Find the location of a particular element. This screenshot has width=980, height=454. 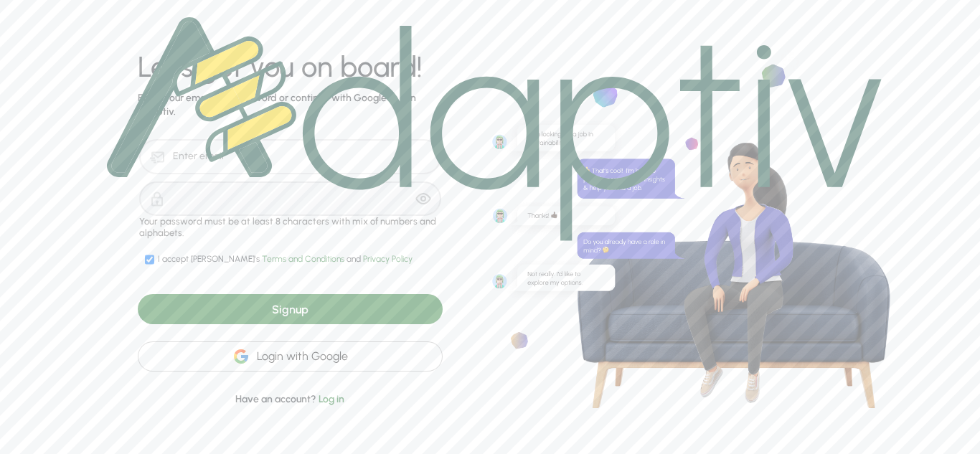

div: Have an account? is located at coordinates (290, 391).